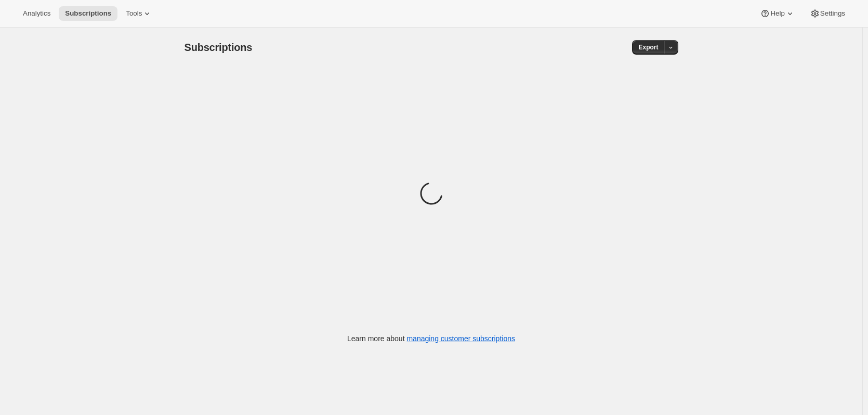 Image resolution: width=868 pixels, height=415 pixels. Describe the element at coordinates (828, 13) in the screenshot. I see `button: Settings` at that location.